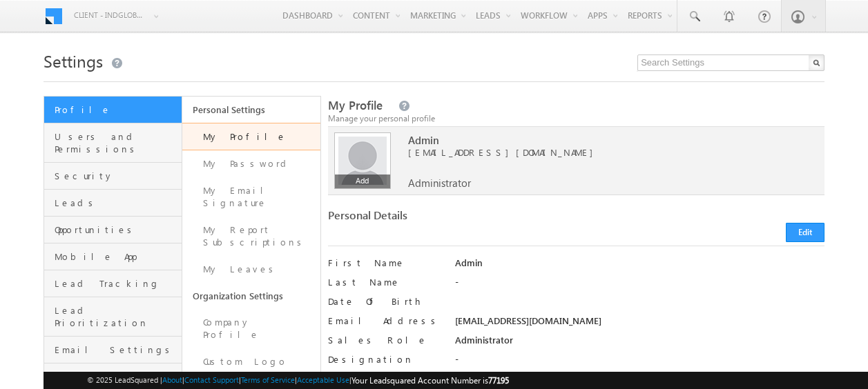 The width and height of the screenshot is (868, 389). I want to click on span: Administrator, so click(439, 183).